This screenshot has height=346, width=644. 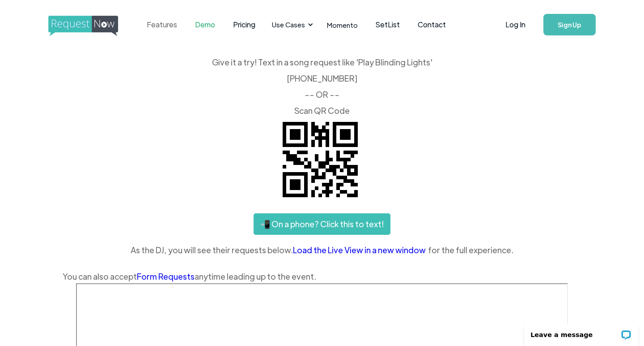 I want to click on a: Contact, so click(x=431, y=25).